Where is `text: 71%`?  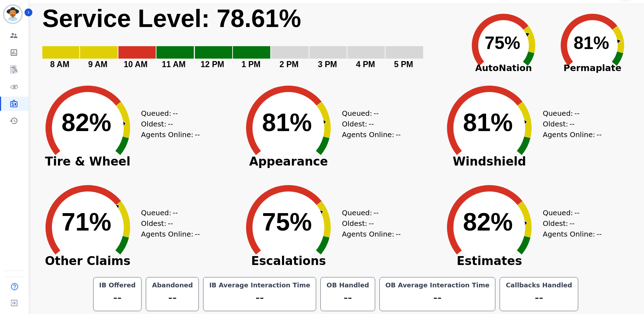
text: 71% is located at coordinates (87, 222).